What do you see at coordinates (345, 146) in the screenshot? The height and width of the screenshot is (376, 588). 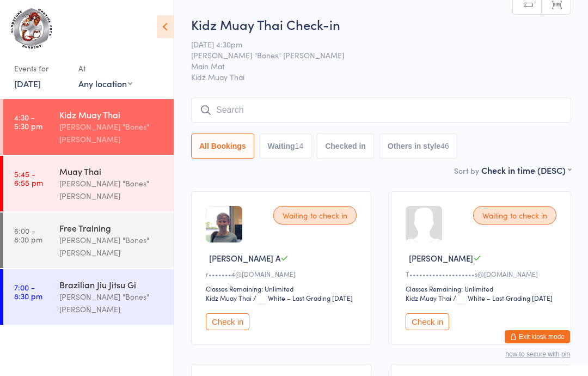 I see `button: Checked in` at bounding box center [345, 146].